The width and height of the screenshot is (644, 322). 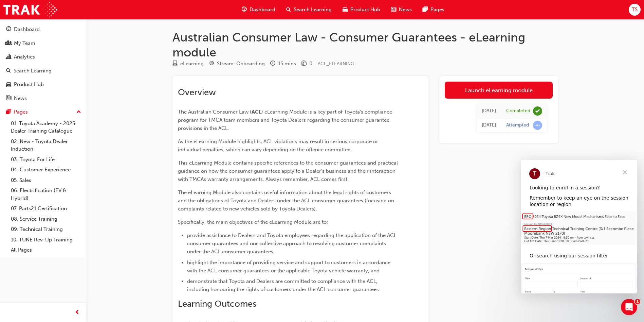 I want to click on a: Product Hub, so click(x=43, y=84).